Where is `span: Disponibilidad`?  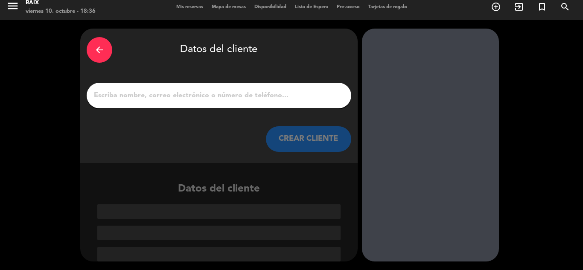
span: Disponibilidad is located at coordinates (270, 7).